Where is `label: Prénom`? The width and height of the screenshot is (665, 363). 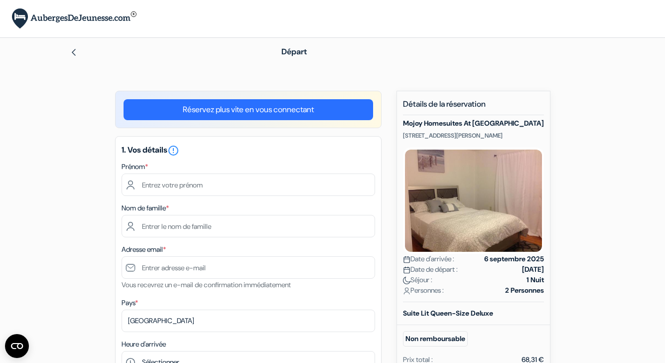 label: Prénom is located at coordinates (135, 166).